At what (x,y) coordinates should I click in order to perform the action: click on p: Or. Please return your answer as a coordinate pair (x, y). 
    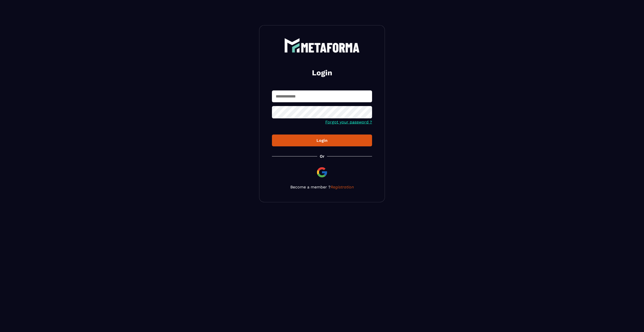
    Looking at the image, I should click on (322, 156).